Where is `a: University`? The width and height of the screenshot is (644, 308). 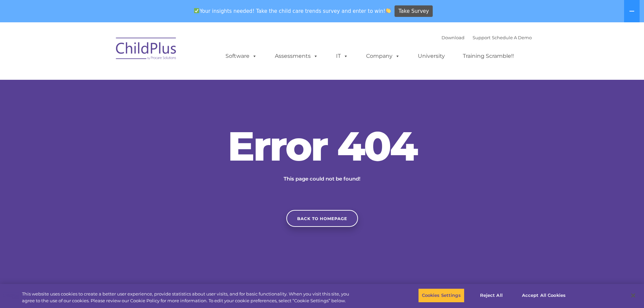
a: University is located at coordinates (432, 56).